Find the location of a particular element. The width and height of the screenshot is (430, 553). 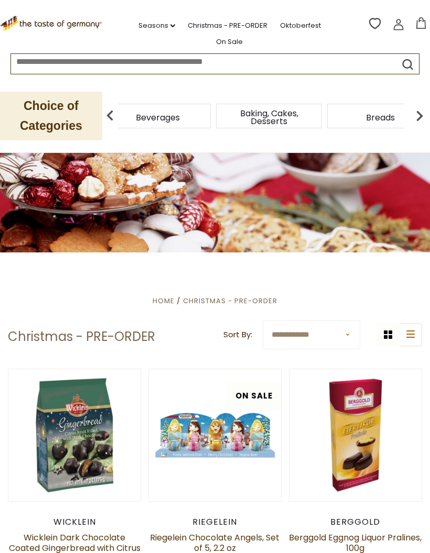

span: Breads is located at coordinates (380, 117).